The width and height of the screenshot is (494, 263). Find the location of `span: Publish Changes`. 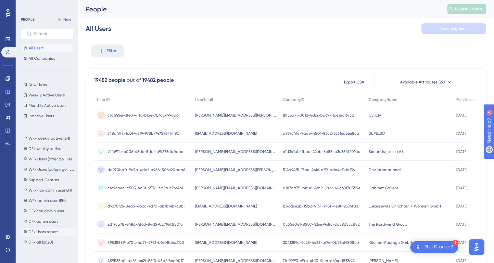

span: Publish Changes is located at coordinates (471, 9).